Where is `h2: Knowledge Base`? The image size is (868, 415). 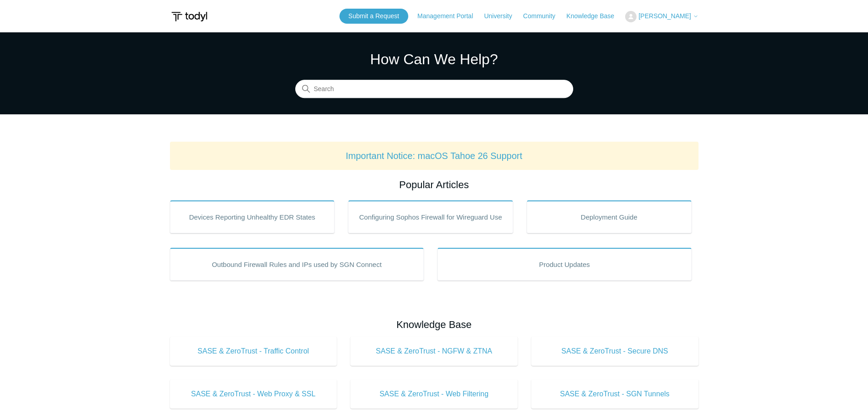
h2: Knowledge Base is located at coordinates (434, 325).